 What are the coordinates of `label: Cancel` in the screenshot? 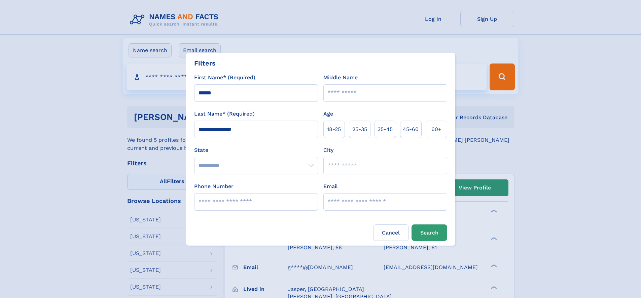 It's located at (391, 233).